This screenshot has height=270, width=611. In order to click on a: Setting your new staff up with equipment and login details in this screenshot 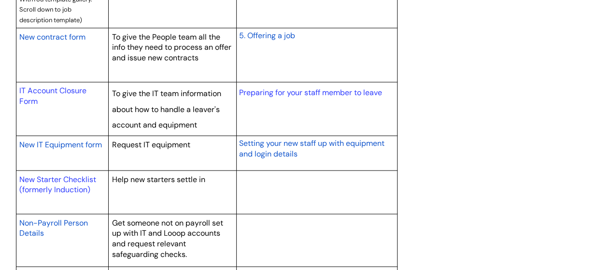, I will do `click(311, 148)`.